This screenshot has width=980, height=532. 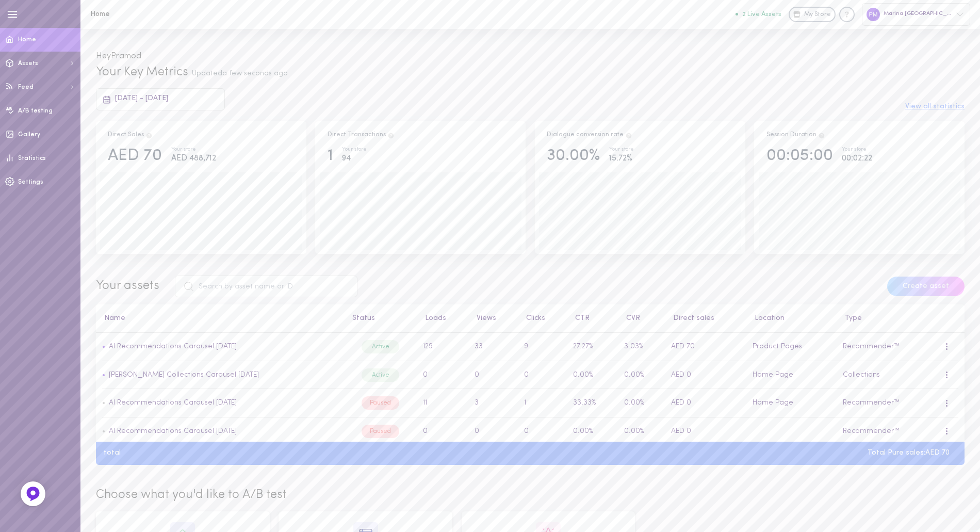 I want to click on span: Assets, so click(x=28, y=63).